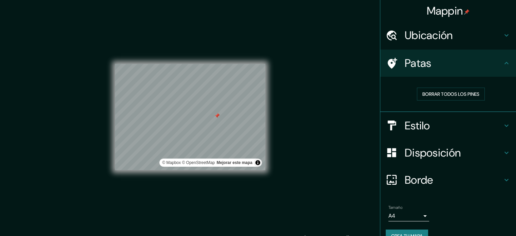  I want to click on font: Tamaño, so click(395, 207).